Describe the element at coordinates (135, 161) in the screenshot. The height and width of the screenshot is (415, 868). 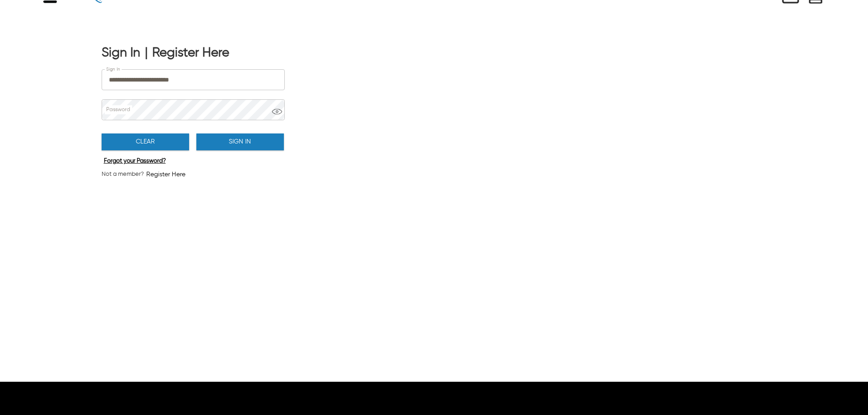
I see `button: Forgot your Password?` at that location.